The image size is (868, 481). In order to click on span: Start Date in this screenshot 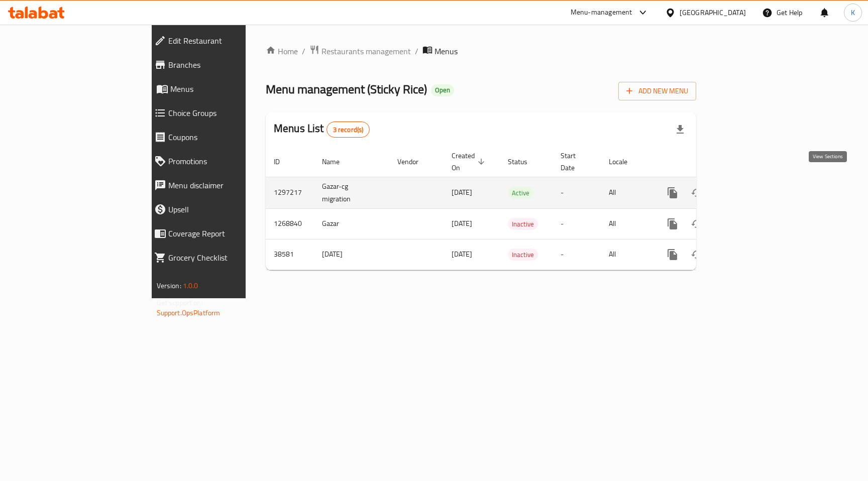, I will do `click(575, 162)`.